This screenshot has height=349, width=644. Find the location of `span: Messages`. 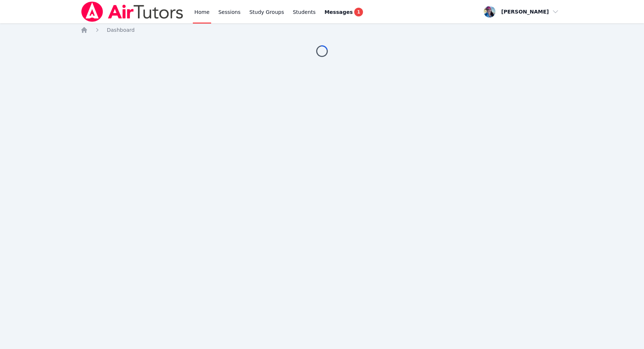

span: Messages is located at coordinates (339, 12).